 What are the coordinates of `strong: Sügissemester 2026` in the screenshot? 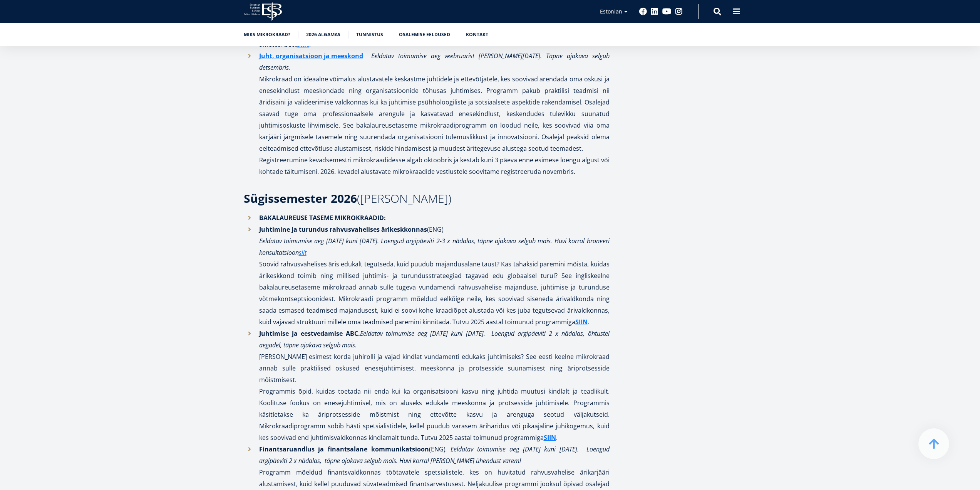 It's located at (300, 198).